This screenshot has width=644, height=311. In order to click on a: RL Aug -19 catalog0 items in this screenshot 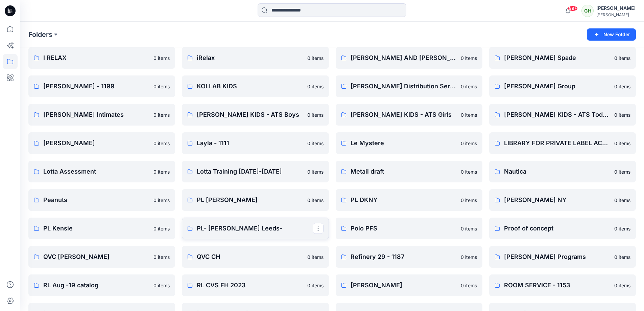, I will do `click(102, 285)`.